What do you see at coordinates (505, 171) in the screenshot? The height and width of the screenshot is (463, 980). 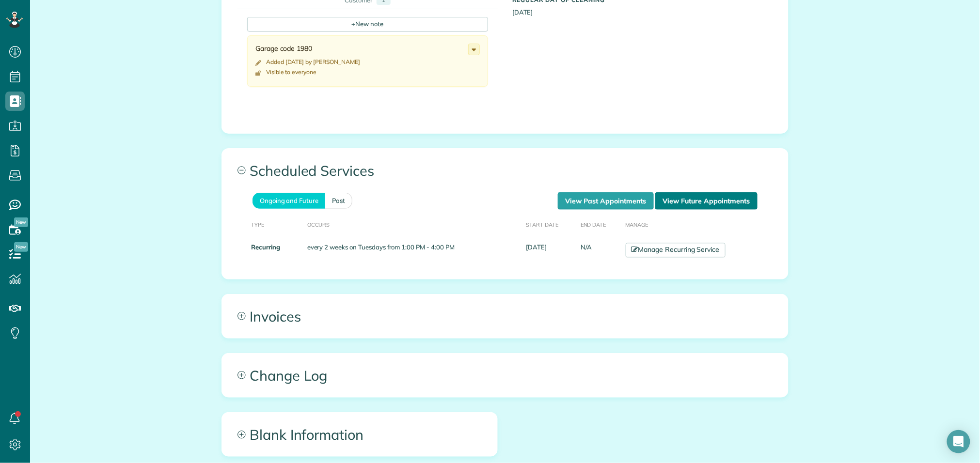 I see `span: Scheduled Services` at bounding box center [505, 171].